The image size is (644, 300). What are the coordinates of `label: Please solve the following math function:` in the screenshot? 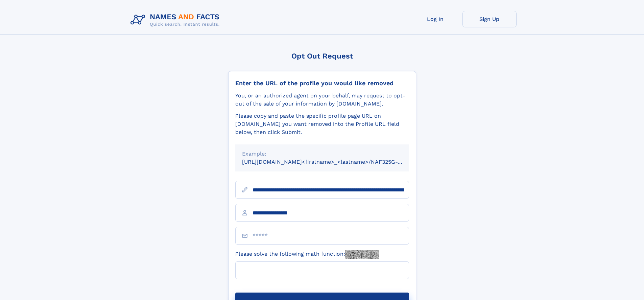 It's located at (307, 254).